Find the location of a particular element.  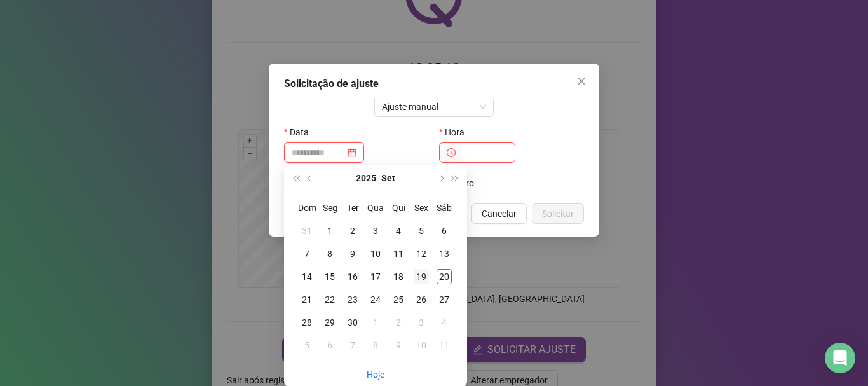

td: 2025-10-06 is located at coordinates (330, 345).